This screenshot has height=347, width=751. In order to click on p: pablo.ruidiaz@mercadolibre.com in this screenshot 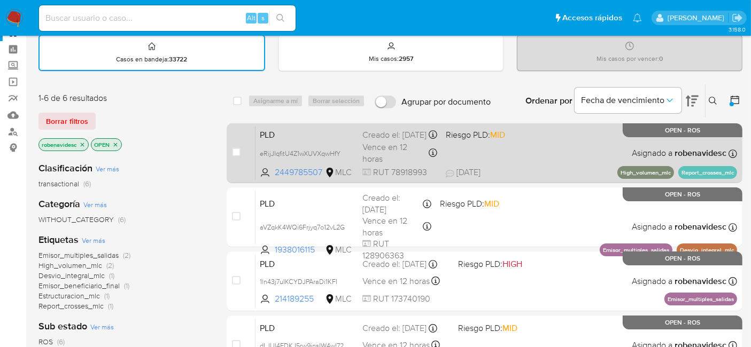, I will do `click(697, 18)`.